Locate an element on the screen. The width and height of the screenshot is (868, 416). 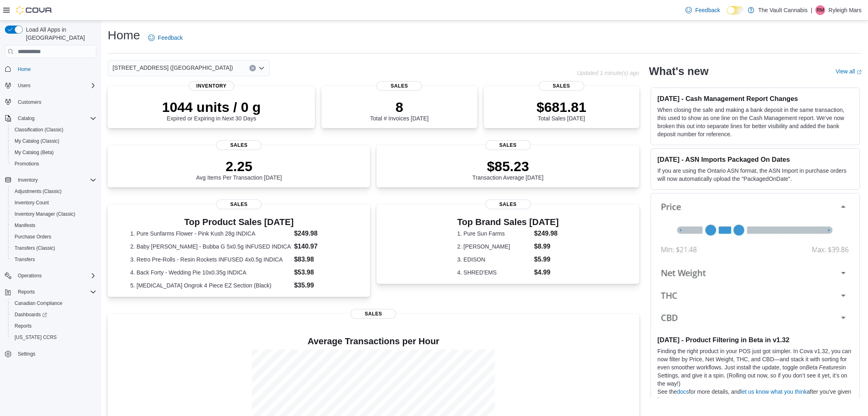
dt: 1. Pure Sunfarms Flower - Pink Kush 28g INDICA is located at coordinates (210, 234).